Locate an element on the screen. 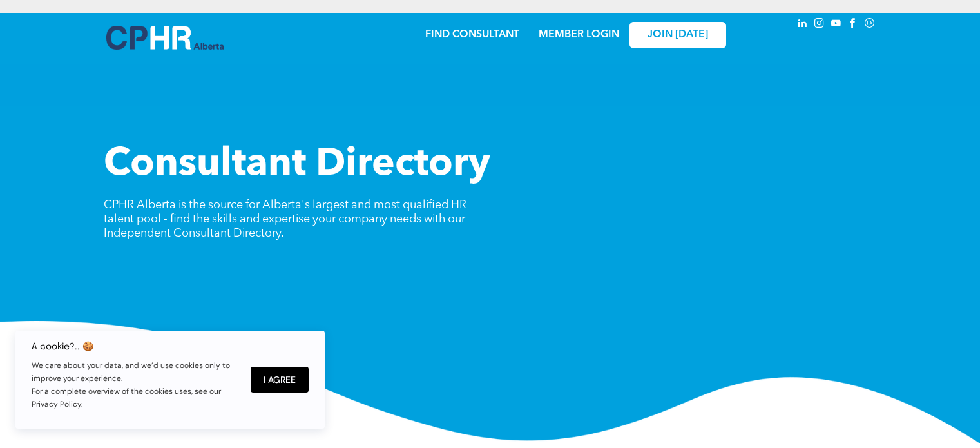 The image size is (980, 448). a: instagram is located at coordinates (819, 24).